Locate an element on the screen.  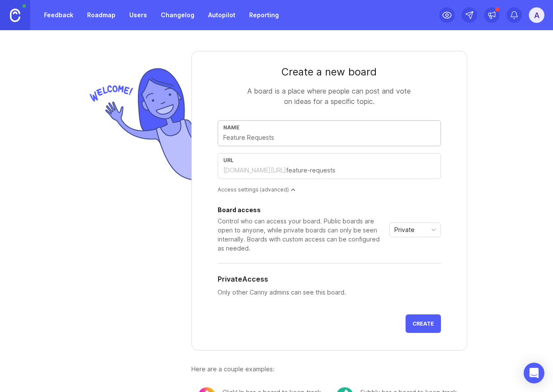
button: A is located at coordinates (537, 15).